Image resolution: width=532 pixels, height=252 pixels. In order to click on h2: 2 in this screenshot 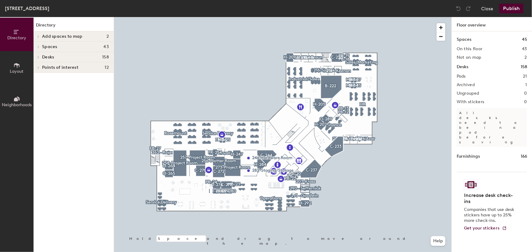, I will do `click(526, 58)`.